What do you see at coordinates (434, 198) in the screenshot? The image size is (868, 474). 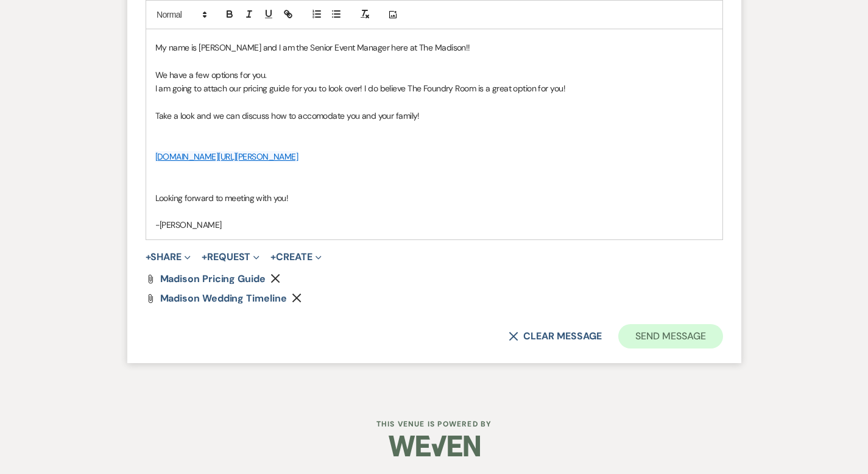 I see `p: Looking forward to meeting with you!` at bounding box center [434, 198].